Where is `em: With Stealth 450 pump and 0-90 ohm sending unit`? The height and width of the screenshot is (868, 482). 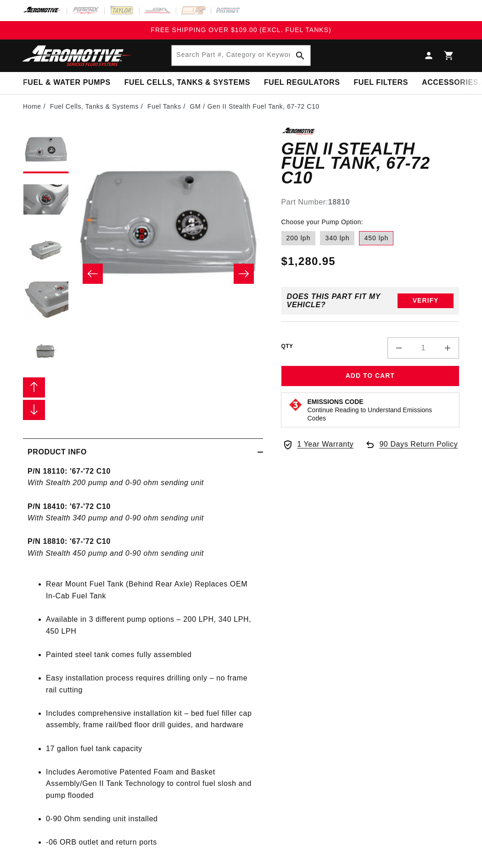
em: With Stealth 450 pump and 0-90 ohm sending unit is located at coordinates (116, 553).